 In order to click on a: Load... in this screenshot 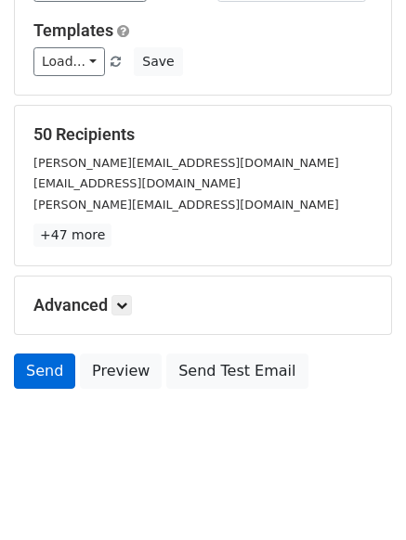, I will do `click(69, 61)`.